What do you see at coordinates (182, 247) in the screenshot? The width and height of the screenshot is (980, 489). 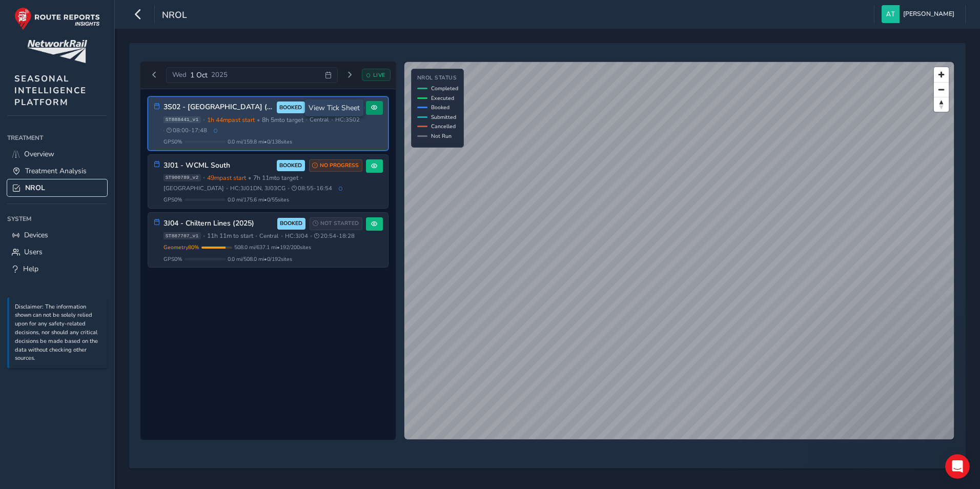 I see `span: Geometry 80 %` at bounding box center [182, 247].